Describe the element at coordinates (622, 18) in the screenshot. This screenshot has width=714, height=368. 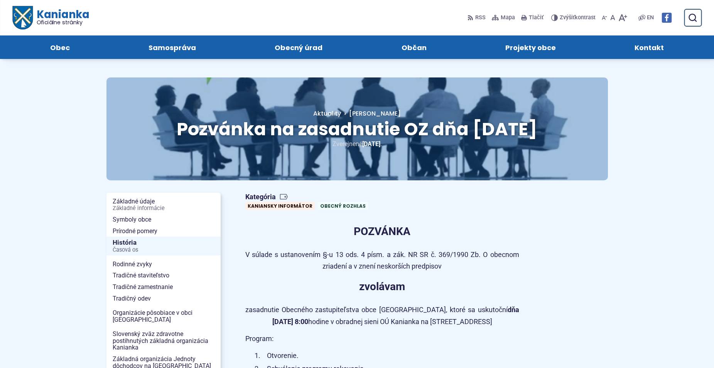
I see `button: Zväčšiť veľkosť písma` at that location.